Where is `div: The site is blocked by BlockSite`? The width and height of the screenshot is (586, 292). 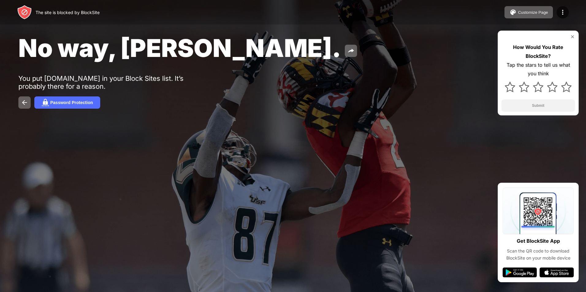
div: The site is blocked by BlockSite is located at coordinates (67, 12).